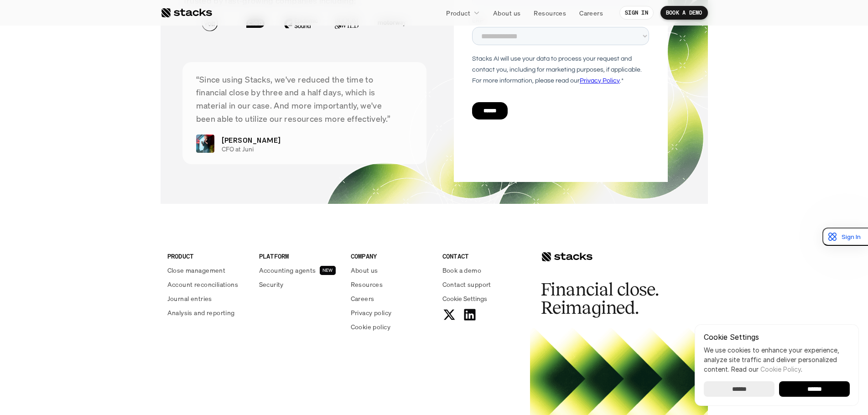 This screenshot has width=868, height=415. I want to click on h2: Financial close. Reimagined., so click(610, 298).